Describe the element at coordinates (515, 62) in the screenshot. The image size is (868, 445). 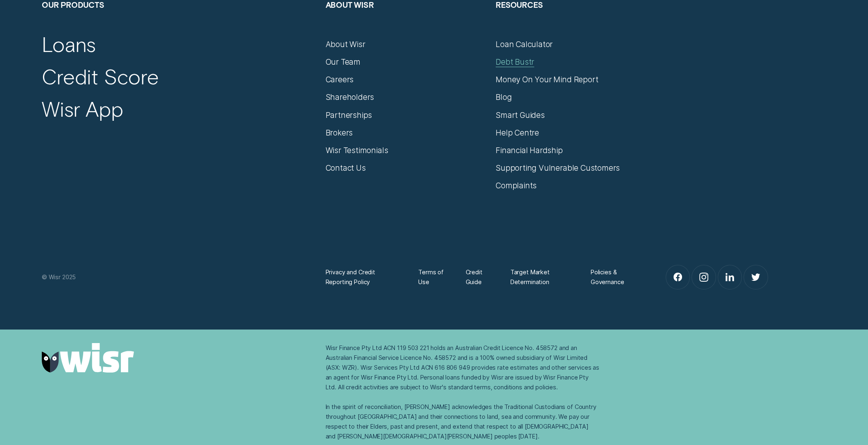
I see `div: Debt Bustr` at that location.